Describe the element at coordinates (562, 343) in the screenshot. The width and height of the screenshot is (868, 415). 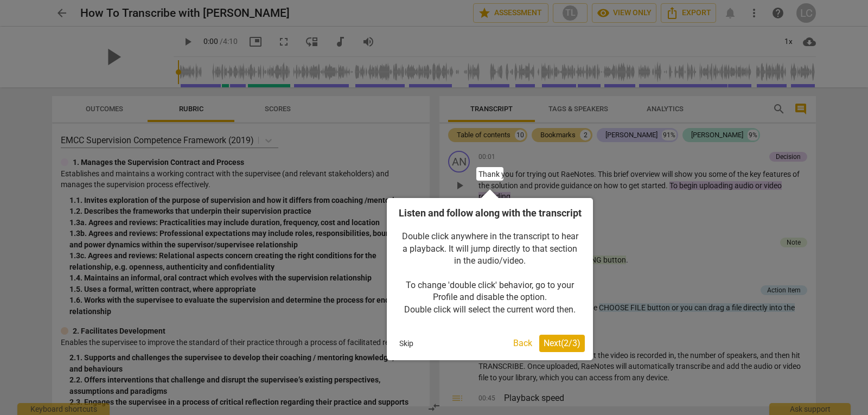
I see `button: Next` at that location.